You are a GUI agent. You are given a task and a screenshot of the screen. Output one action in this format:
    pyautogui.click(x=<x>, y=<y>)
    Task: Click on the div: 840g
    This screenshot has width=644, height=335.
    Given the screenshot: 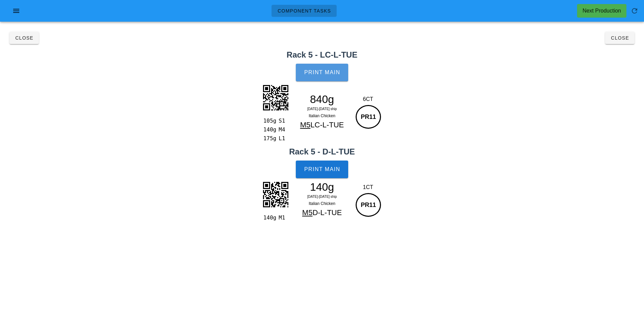 What is the action you would take?
    pyautogui.click(x=322, y=99)
    